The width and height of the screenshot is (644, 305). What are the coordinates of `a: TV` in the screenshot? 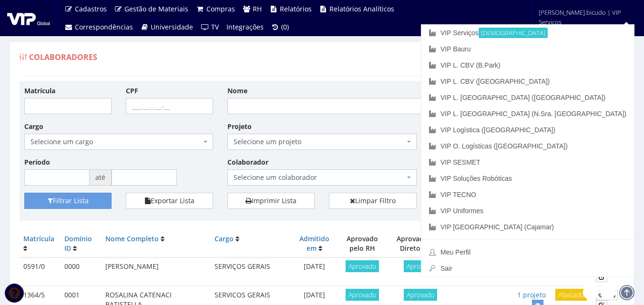 It's located at (210, 27).